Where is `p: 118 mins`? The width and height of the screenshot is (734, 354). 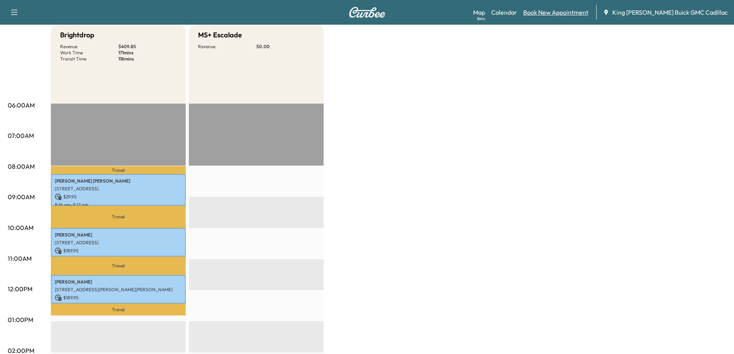 p: 118 mins is located at coordinates (147, 59).